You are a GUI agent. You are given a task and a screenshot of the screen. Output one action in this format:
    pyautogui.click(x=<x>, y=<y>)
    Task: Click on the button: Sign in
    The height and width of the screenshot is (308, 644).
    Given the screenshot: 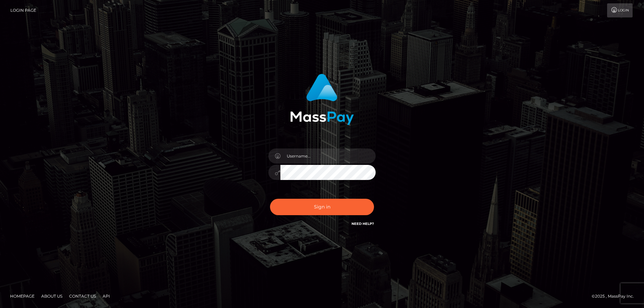 What is the action you would take?
    pyautogui.click(x=322, y=207)
    